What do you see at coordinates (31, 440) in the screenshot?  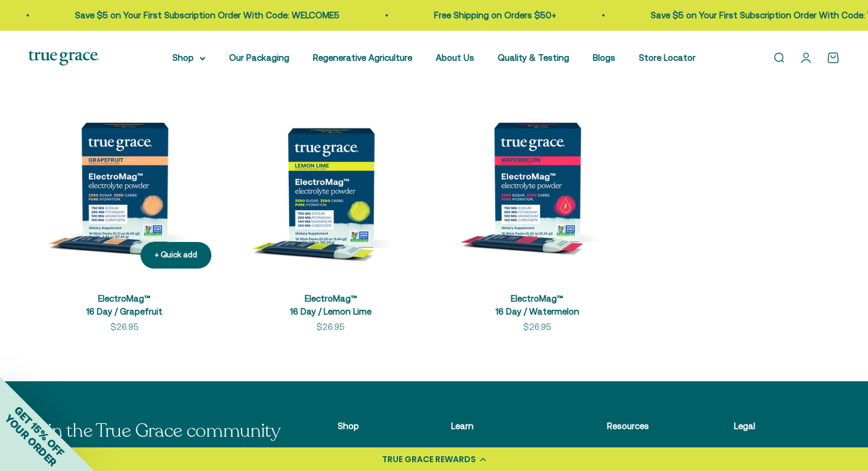 I see `span: YOUR ORDER` at bounding box center [31, 440].